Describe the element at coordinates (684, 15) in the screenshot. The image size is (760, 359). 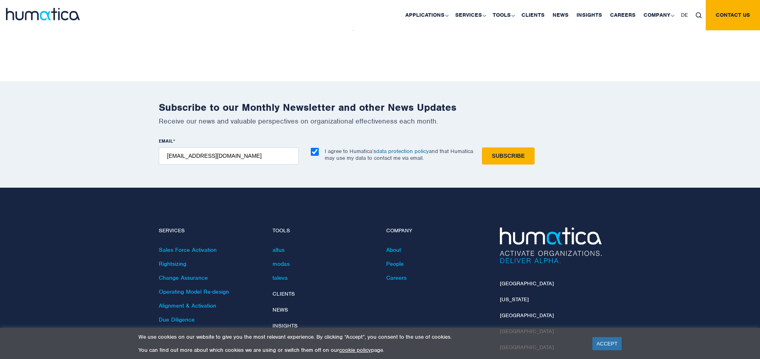
I see `span: DE` at that location.